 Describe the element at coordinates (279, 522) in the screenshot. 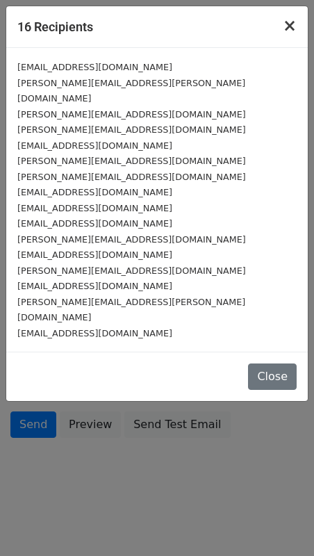

I see `div: Widget de chat` at that location.